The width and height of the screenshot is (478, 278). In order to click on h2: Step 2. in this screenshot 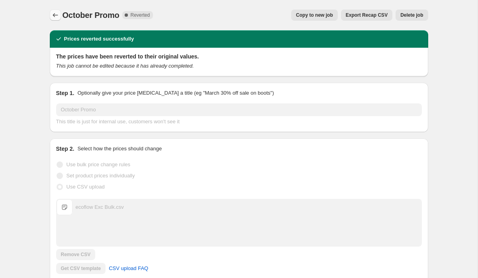, I will do `click(65, 149)`.